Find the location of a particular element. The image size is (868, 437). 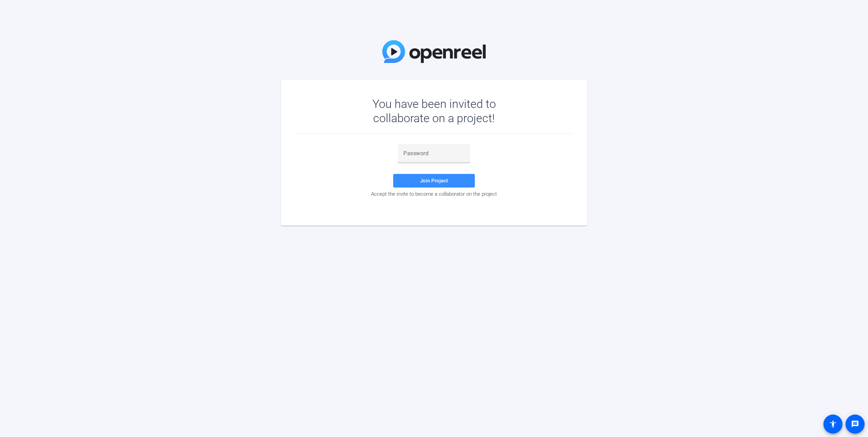

div: Accept the invite to become a collaborator on the project is located at coordinates (434, 194).